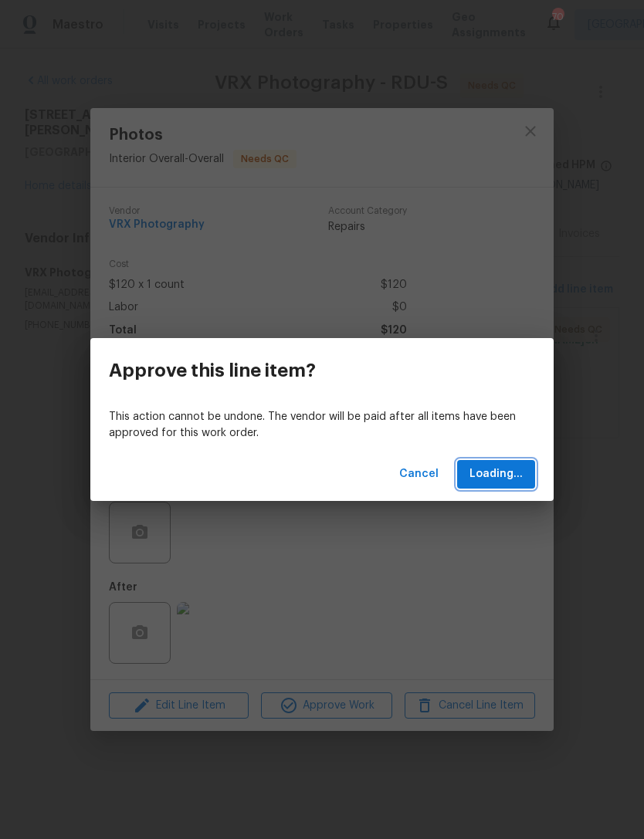 Image resolution: width=644 pixels, height=839 pixels. What do you see at coordinates (418, 474) in the screenshot?
I see `button: Cancel` at bounding box center [418, 474].